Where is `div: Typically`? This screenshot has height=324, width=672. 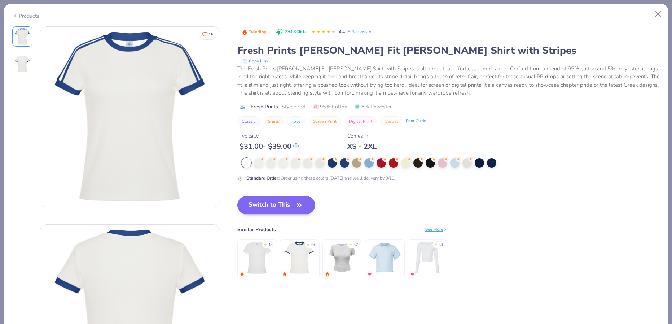
div: Typically is located at coordinates (269, 136).